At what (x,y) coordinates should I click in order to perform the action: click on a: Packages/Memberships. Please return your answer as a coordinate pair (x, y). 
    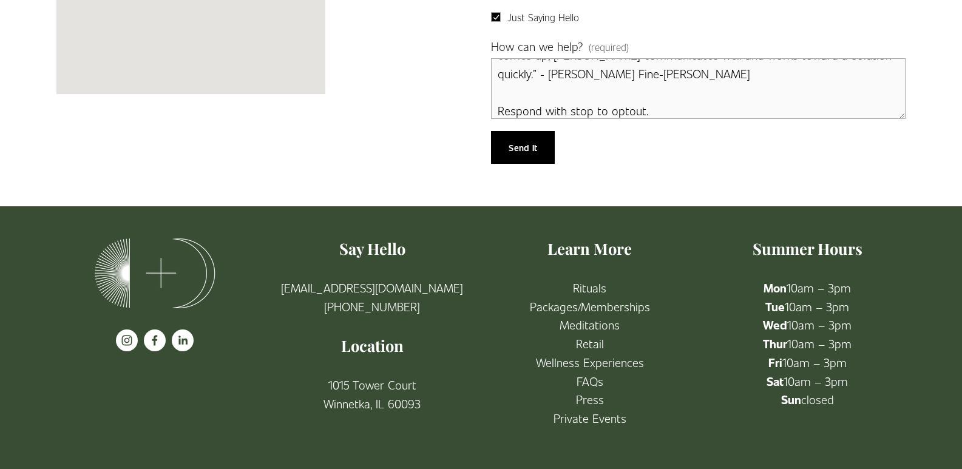
    Looking at the image, I should click on (590, 307).